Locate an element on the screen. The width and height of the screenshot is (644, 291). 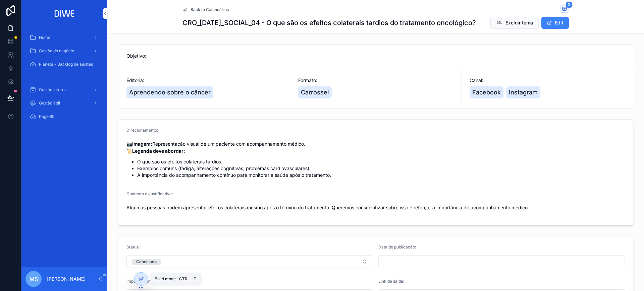
span: Contexto e Justificativa: is located at coordinates (150, 194).